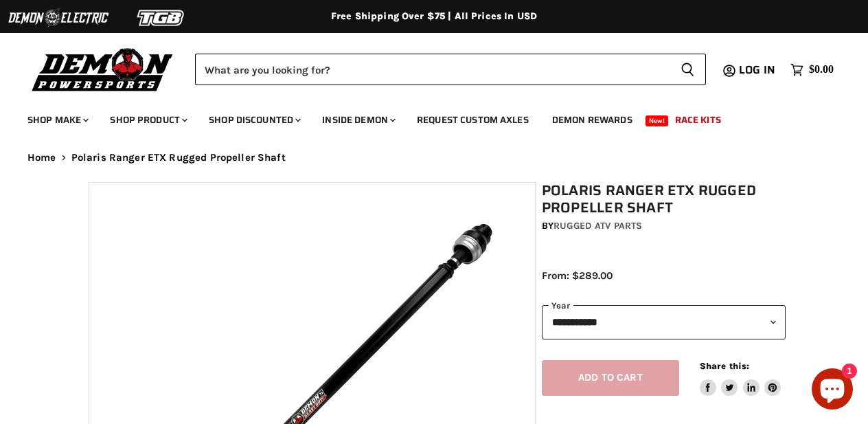 This screenshot has height=424, width=868. What do you see at coordinates (424, 116) in the screenshot?
I see `ul: Main menu` at bounding box center [424, 116].